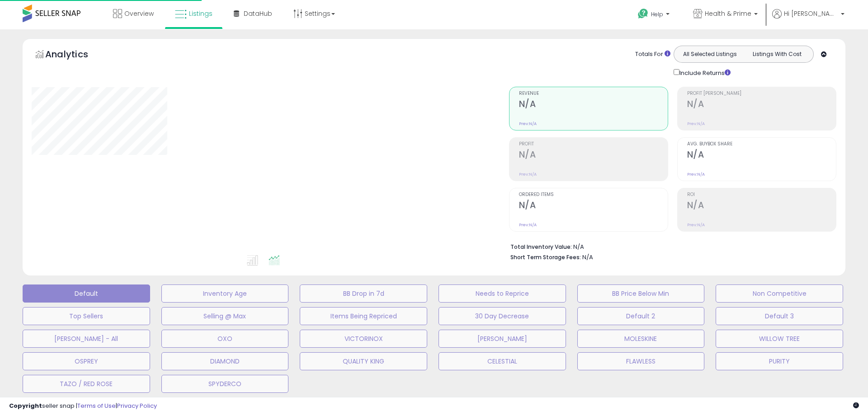  What do you see at coordinates (86, 316) in the screenshot?
I see `button: Top Sellers` at bounding box center [86, 316].